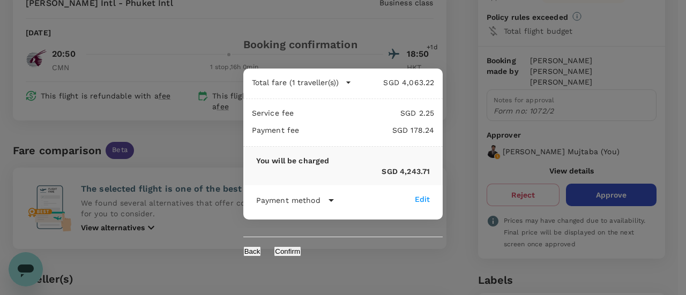  Describe the element at coordinates (295, 83) in the screenshot. I see `p: Total fare (1 traveller(s))` at that location.